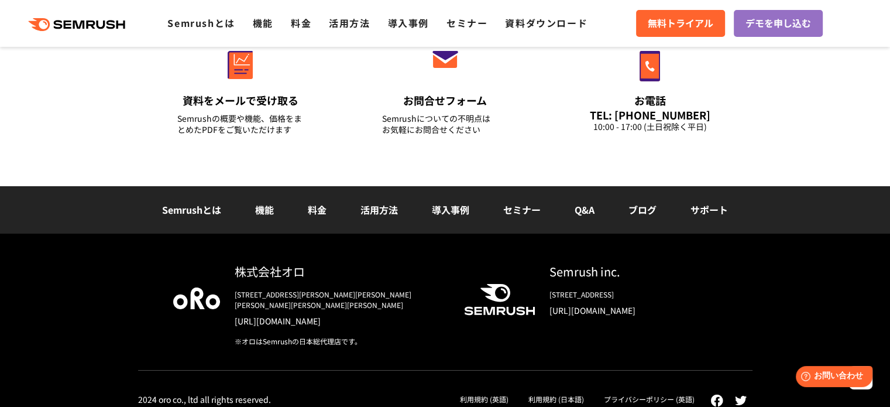  I want to click on div: 10:00 - 17:00 (土日祝除く平日), so click(650, 126).